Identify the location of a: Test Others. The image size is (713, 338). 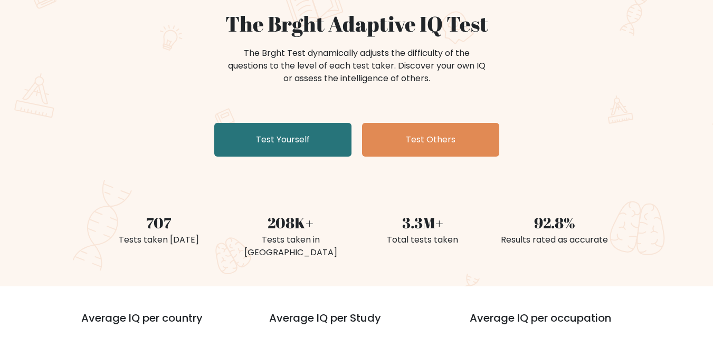
(431, 140).